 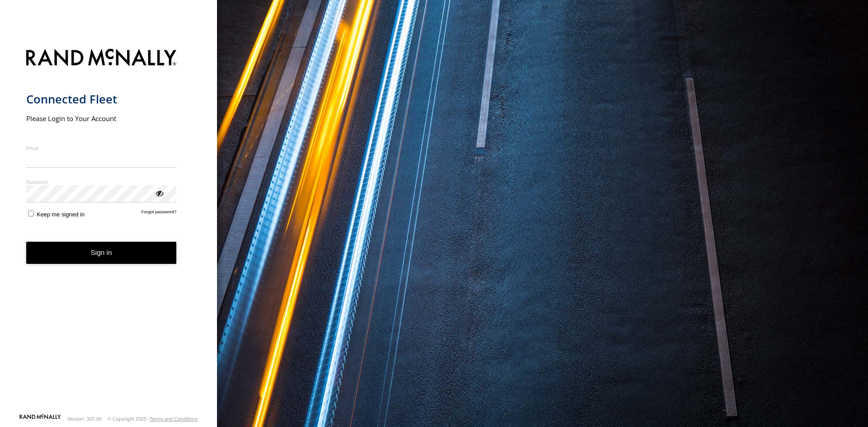 What do you see at coordinates (101, 58) in the screenshot?
I see `img: Rand McNally` at bounding box center [101, 58].